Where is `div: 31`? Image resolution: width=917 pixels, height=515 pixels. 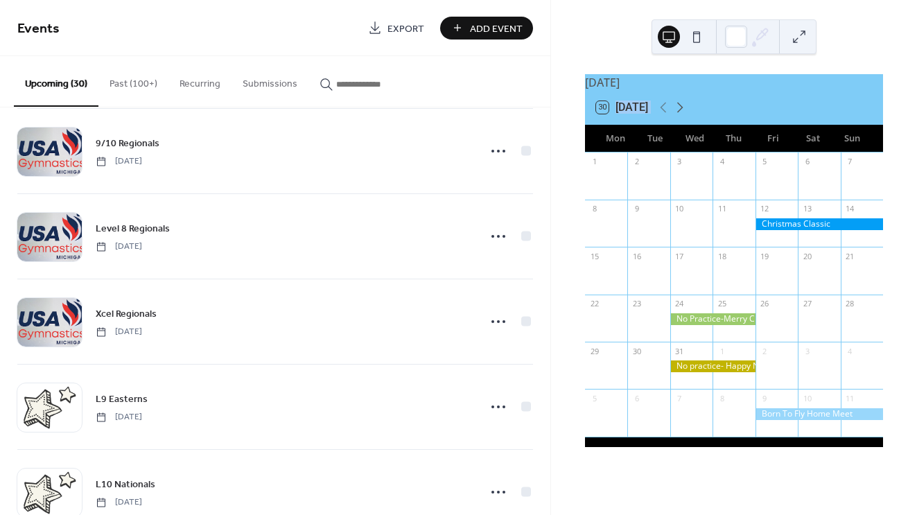
div: 31 is located at coordinates (679, 351).